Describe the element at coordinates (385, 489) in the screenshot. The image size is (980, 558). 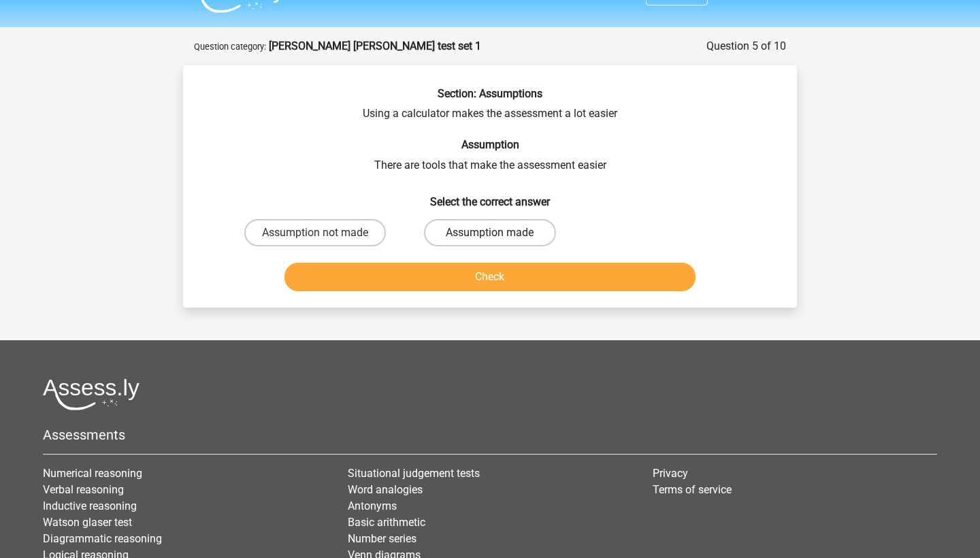
I see `a: Word analogies` at that location.